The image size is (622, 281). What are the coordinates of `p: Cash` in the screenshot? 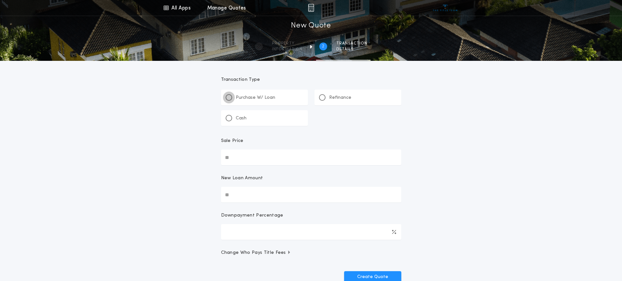 It's located at (241, 118).